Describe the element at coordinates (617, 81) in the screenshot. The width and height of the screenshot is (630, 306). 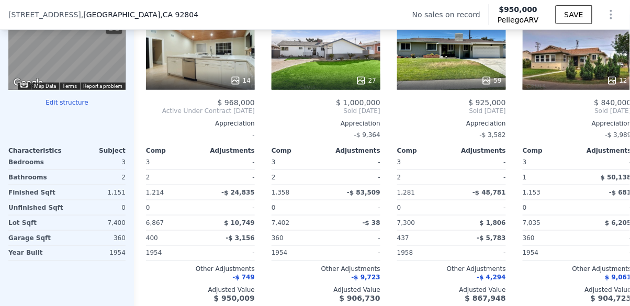
I see `div: 12` at that location.